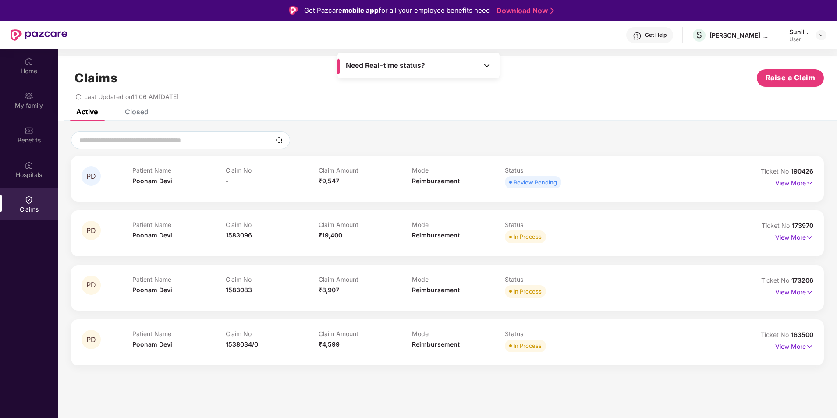 Image resolution: width=837 pixels, height=418 pixels. What do you see at coordinates (78, 96) in the screenshot?
I see `span: redo` at bounding box center [78, 96].